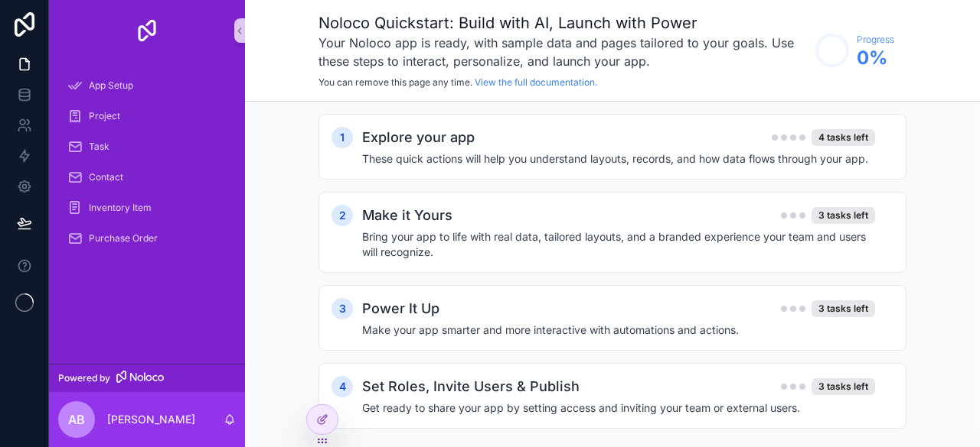  What do you see at coordinates (395, 82) in the screenshot?
I see `span: You can remove this page any time.` at bounding box center [395, 82].